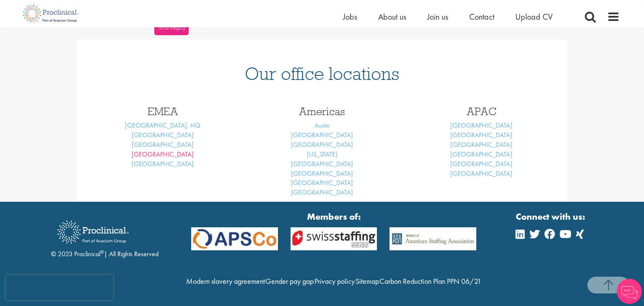 The height and width of the screenshot is (306, 644). I want to click on span: Upload CV, so click(533, 16).